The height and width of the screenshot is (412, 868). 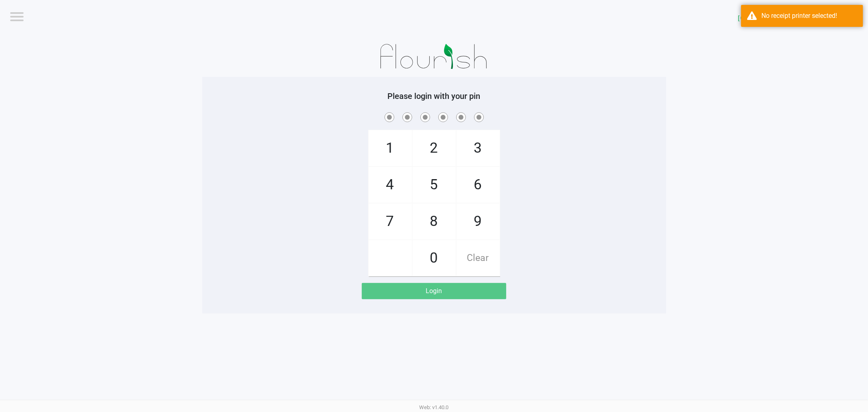 I want to click on span: Clear, so click(x=478, y=258).